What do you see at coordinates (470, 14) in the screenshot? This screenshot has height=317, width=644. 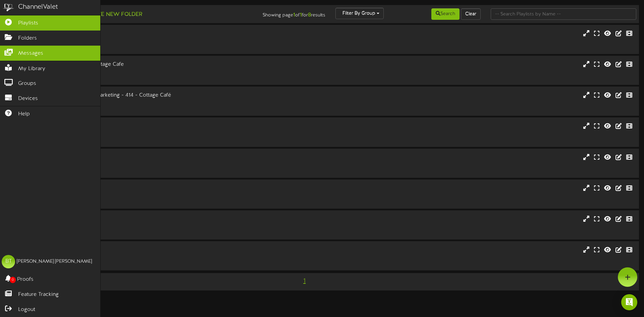 I see `button: Clear` at bounding box center [470, 14].